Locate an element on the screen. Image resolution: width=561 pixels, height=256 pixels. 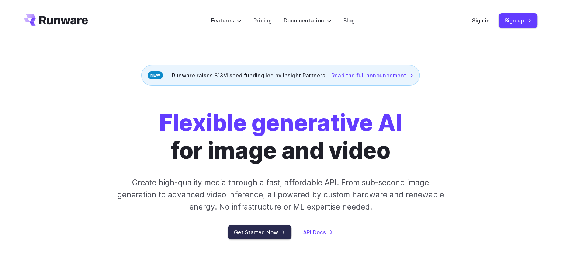
h1: for image and video is located at coordinates (281, 137).